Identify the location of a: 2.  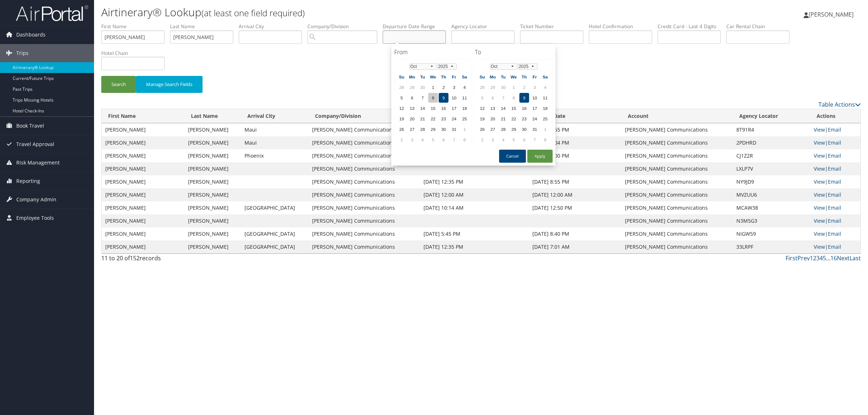
(814, 258).